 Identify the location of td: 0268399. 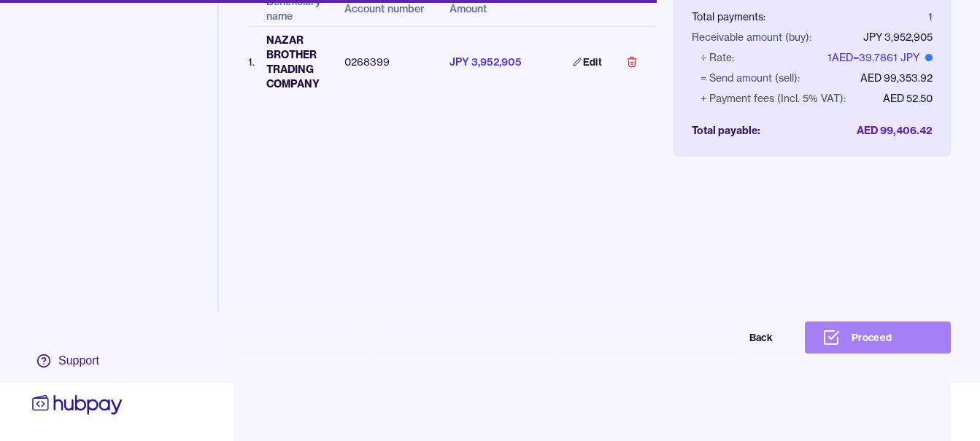
(385, 61).